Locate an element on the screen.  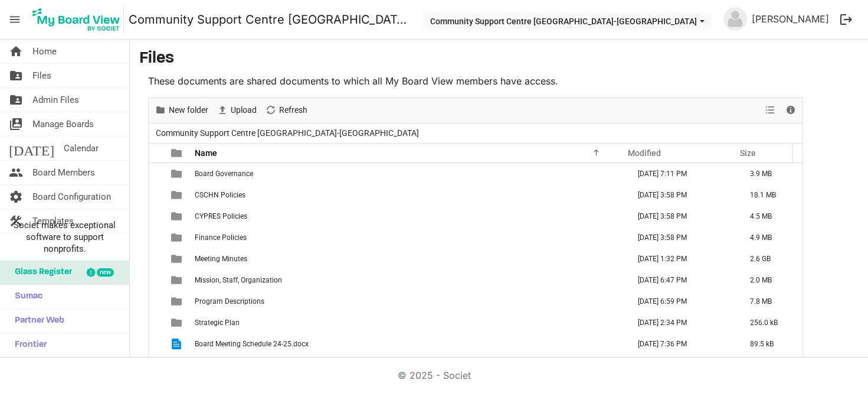
span: menu is located at coordinates (15, 19).